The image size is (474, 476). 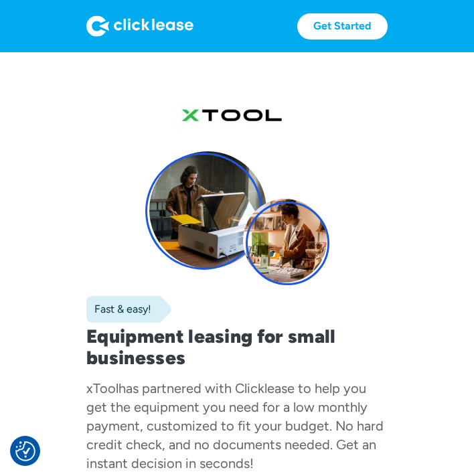 What do you see at coordinates (25, 451) in the screenshot?
I see `button: Consent Preferences` at bounding box center [25, 451].